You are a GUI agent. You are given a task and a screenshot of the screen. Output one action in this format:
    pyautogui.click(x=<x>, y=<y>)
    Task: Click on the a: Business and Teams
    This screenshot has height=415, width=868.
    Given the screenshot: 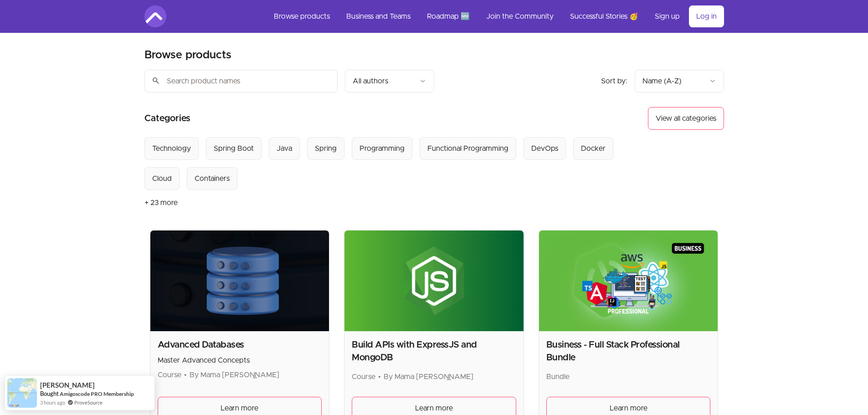 What is the action you would take?
    pyautogui.click(x=378, y=17)
    